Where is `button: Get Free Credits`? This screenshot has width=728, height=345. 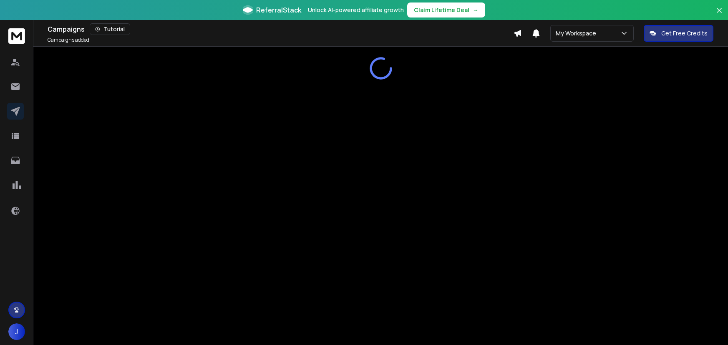 button: Get Free Credits is located at coordinates (678, 33).